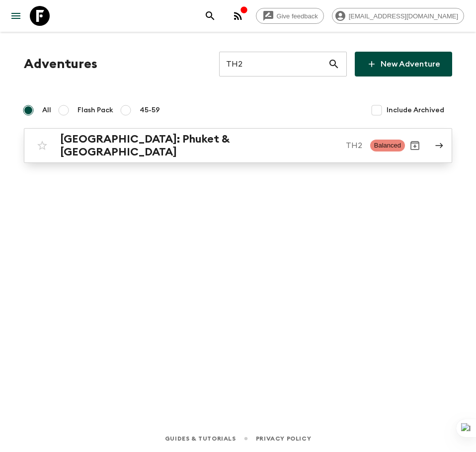 The image size is (476, 452). Describe the element at coordinates (289, 16) in the screenshot. I see `a: Give feedback` at that location.